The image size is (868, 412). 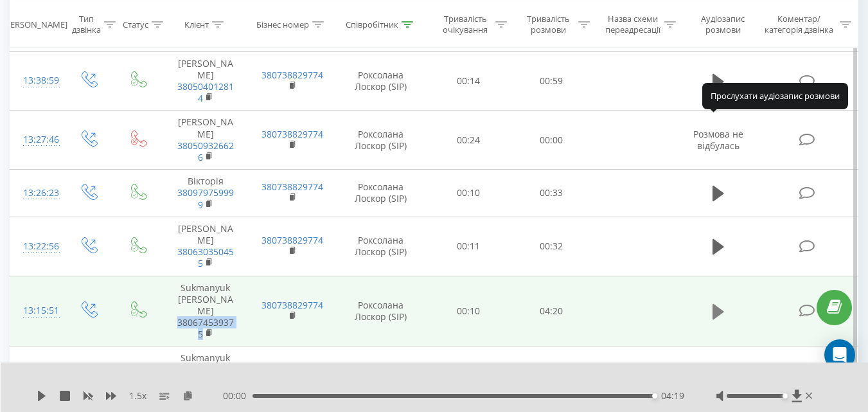 What do you see at coordinates (548, 24) in the screenshot?
I see `div: Тривалість розмови` at bounding box center [548, 24].